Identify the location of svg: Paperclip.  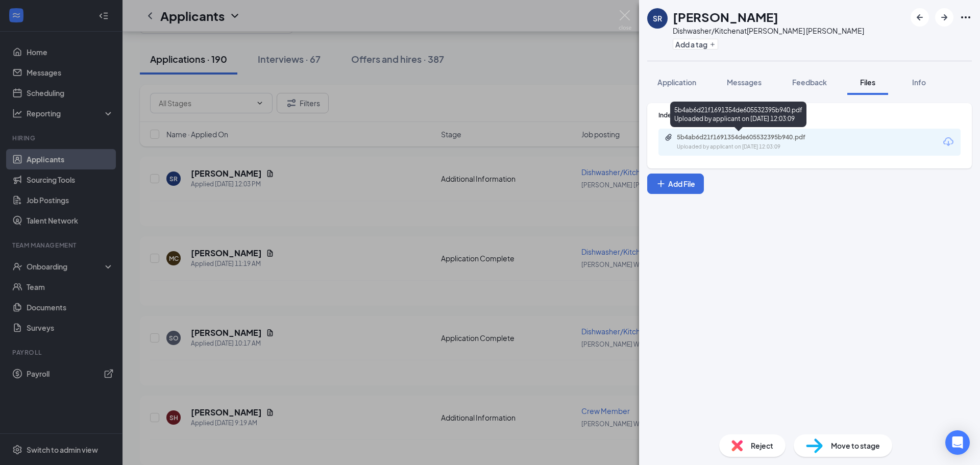
(668, 137).